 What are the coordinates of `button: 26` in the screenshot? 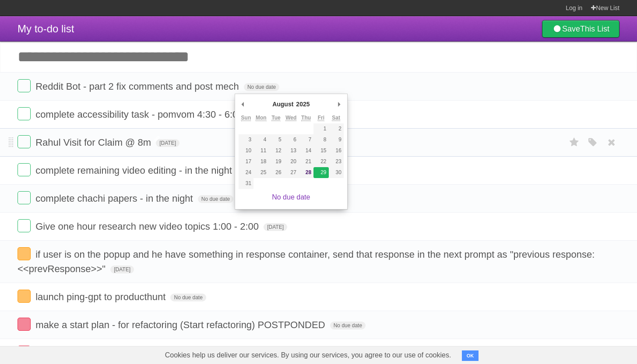 It's located at (276, 173).